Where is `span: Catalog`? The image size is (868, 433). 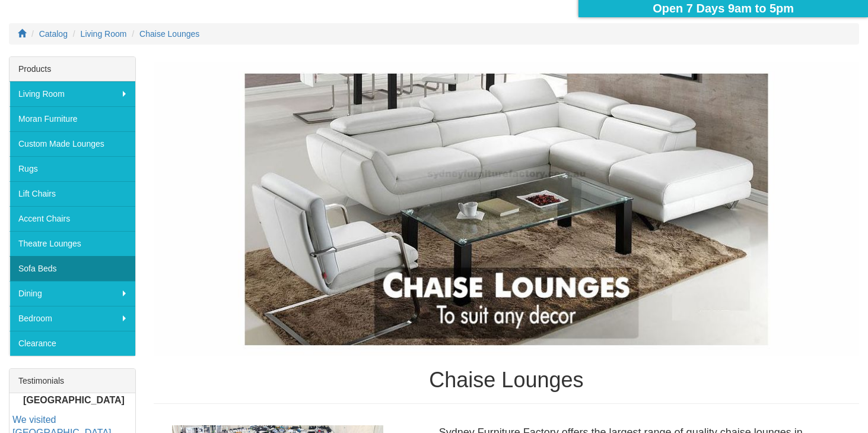 span: Catalog is located at coordinates (54, 34).